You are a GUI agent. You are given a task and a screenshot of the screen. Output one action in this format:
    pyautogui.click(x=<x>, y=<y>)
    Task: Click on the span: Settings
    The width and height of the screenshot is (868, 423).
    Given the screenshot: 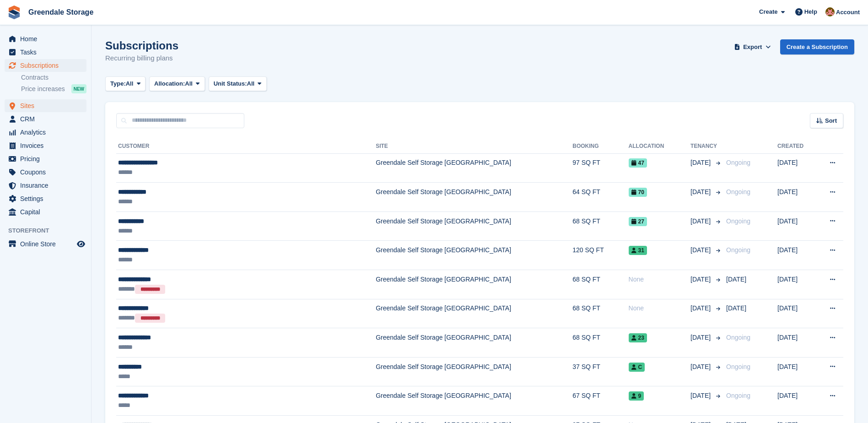 What is the action you would take?
    pyautogui.click(x=47, y=199)
    